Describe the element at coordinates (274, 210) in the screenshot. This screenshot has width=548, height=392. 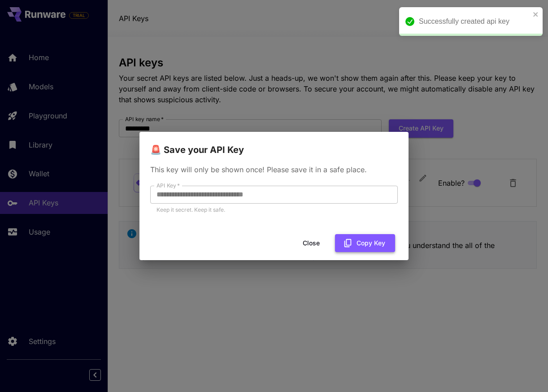
I see `p: Keep it secret. Keep it safe.` at that location.